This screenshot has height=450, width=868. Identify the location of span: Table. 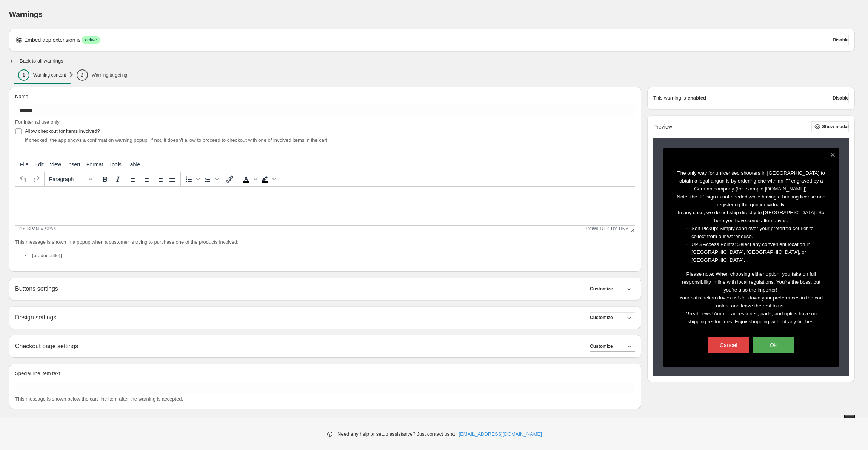
(134, 164).